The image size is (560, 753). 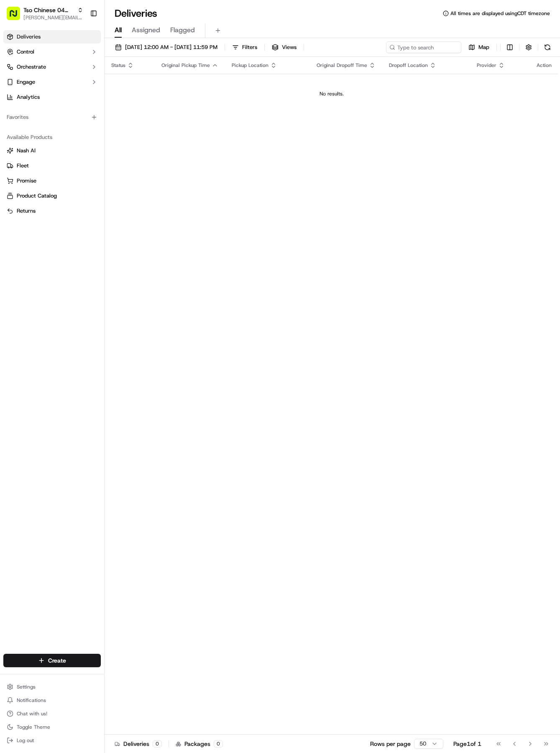 What do you see at coordinates (32, 700) in the screenshot?
I see `span: Notifications` at bounding box center [32, 700].